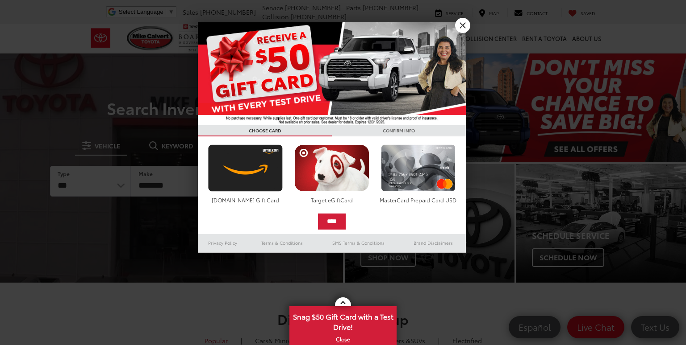 The image size is (686, 345). I want to click on a: Privacy Policy, so click(223, 243).